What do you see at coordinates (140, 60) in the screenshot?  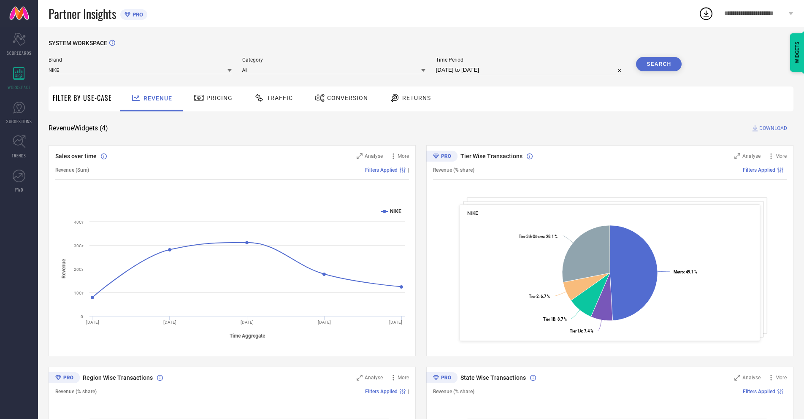 I see `span: Brand` at bounding box center [140, 60].